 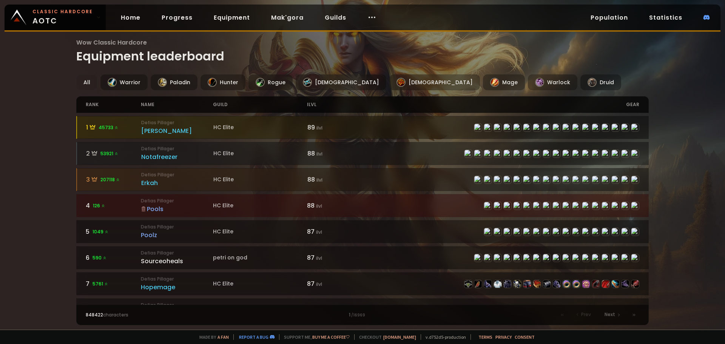 I want to click on div: Poolz, so click(x=177, y=235).